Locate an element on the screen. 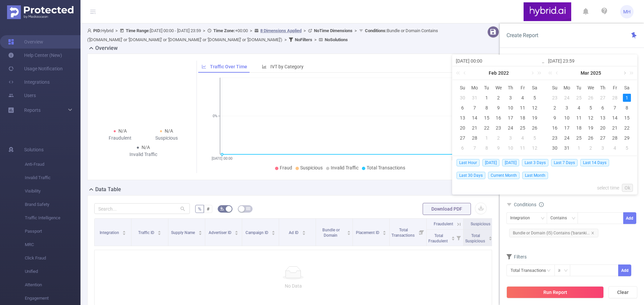 Image resolution: width=644 pixels, height=305 pixels. span: Conditions is located at coordinates (529, 205).